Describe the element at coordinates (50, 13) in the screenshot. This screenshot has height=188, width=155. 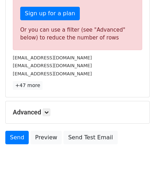
I see `a: Sign up for a plan` at that location.